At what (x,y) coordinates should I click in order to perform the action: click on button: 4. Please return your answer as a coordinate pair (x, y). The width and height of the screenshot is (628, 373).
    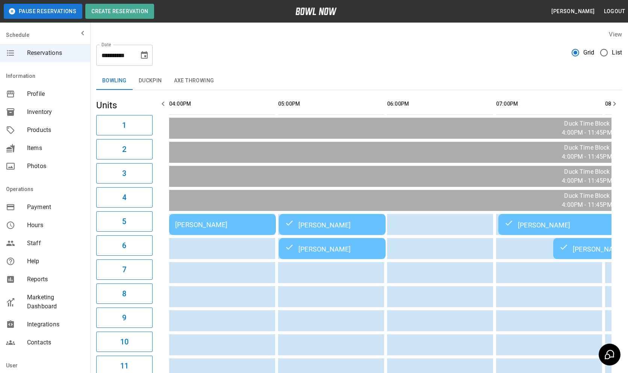
    Looking at the image, I should click on (124, 197).